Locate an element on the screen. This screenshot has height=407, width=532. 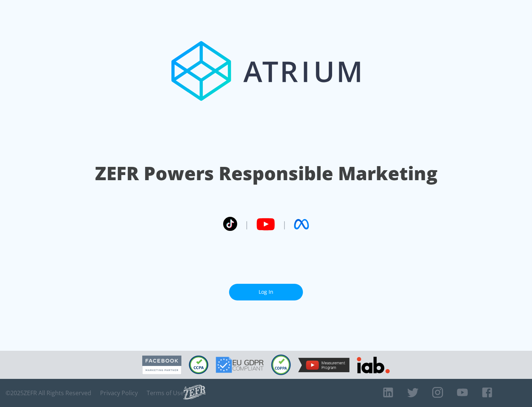
h1: ZEFR Powers Responsible Marketing is located at coordinates (266, 173).